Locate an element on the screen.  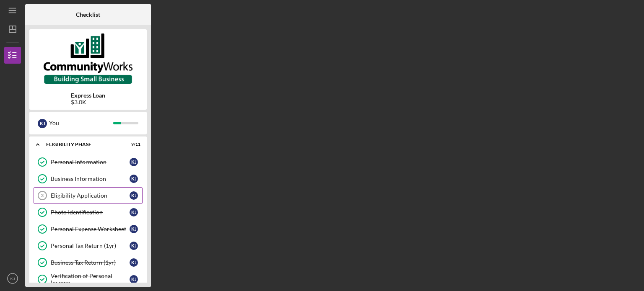
div: Personal Expense Worksheet is located at coordinates (90, 229).